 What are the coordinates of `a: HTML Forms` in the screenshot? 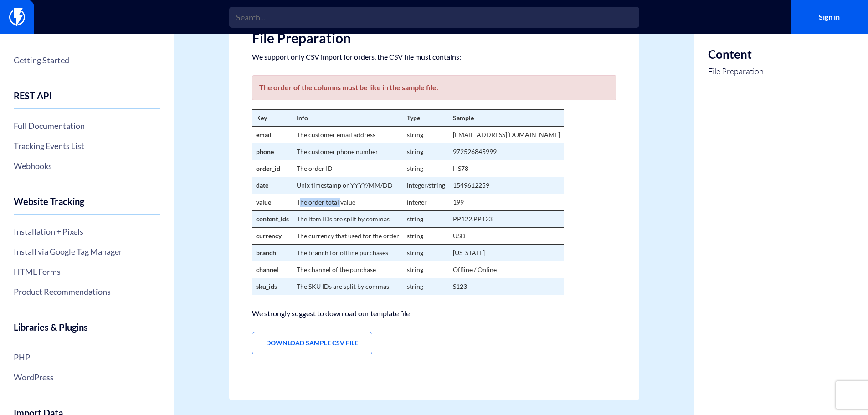 It's located at (86, 271).